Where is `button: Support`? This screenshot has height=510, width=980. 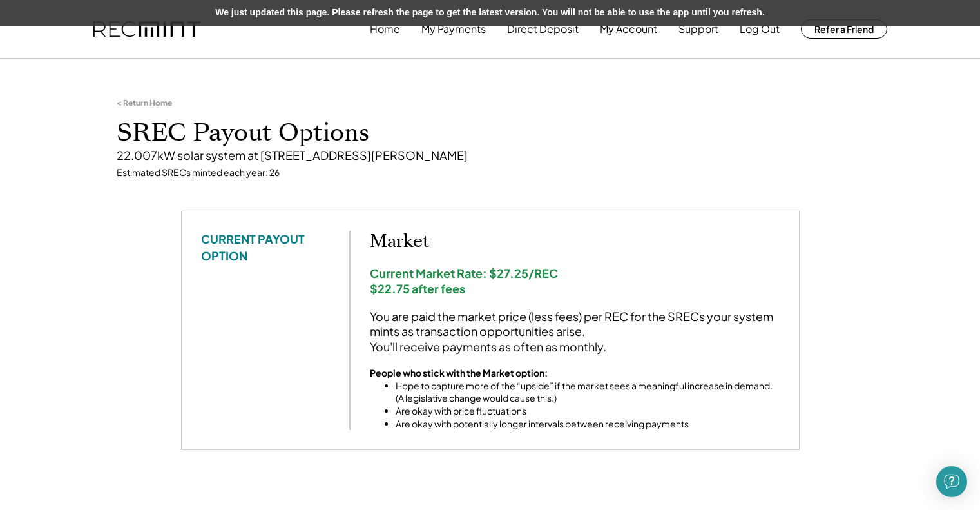 button: Support is located at coordinates (698, 29).